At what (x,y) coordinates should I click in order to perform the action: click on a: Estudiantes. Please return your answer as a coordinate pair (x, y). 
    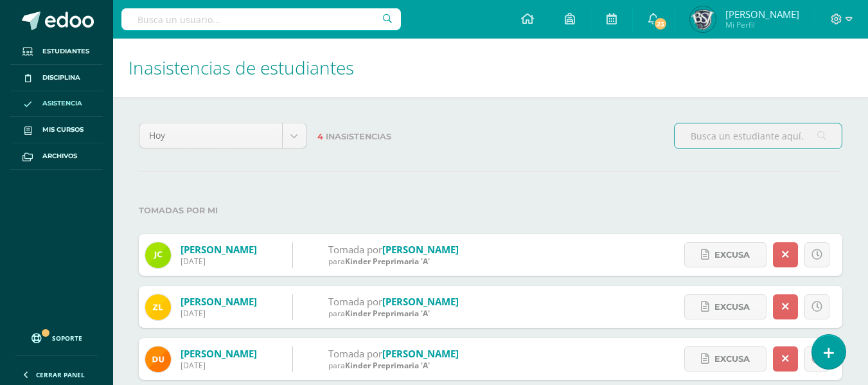
    Looking at the image, I should click on (57, 52).